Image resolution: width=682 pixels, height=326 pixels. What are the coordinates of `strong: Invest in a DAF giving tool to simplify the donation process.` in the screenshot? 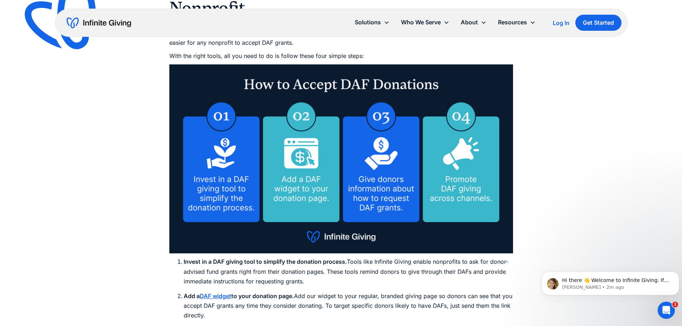 It's located at (265, 262).